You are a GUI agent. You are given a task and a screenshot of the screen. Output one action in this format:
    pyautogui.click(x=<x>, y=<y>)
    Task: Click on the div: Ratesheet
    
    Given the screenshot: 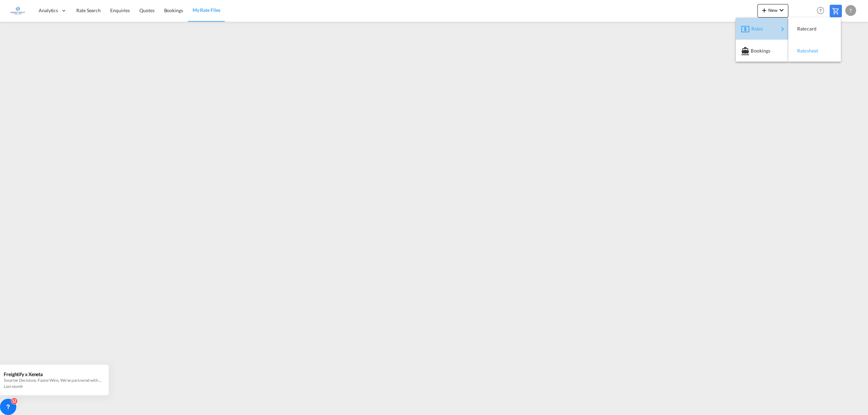 What is the action you would take?
    pyautogui.click(x=814, y=51)
    